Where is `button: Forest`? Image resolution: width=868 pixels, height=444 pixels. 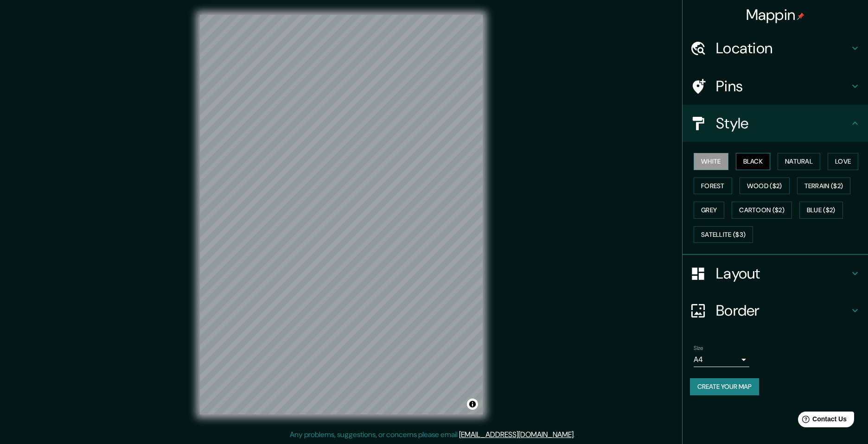
button: Forest is located at coordinates (713, 186).